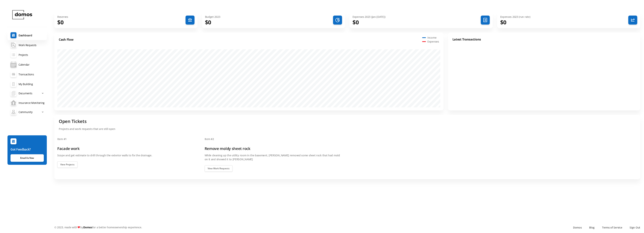 The image size is (644, 233). I want to click on a: Projects, so click(27, 55).